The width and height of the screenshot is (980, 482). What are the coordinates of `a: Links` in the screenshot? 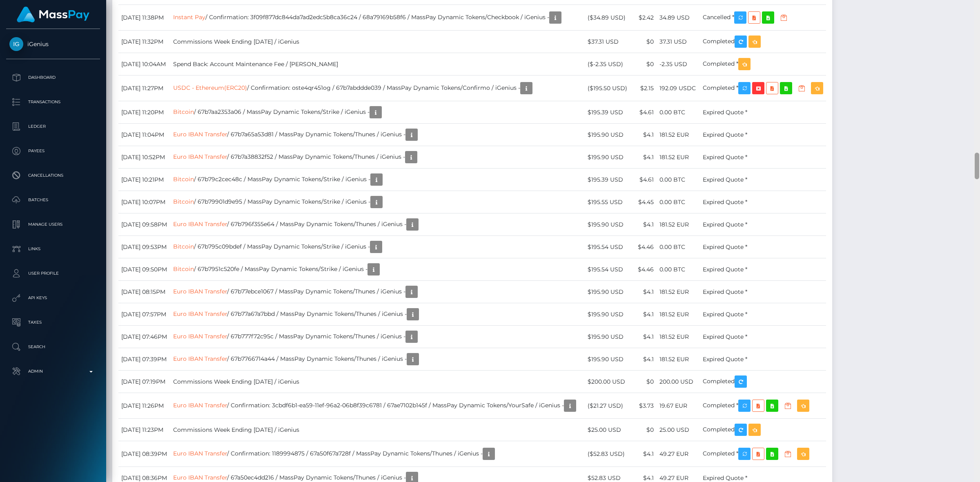 It's located at (53, 249).